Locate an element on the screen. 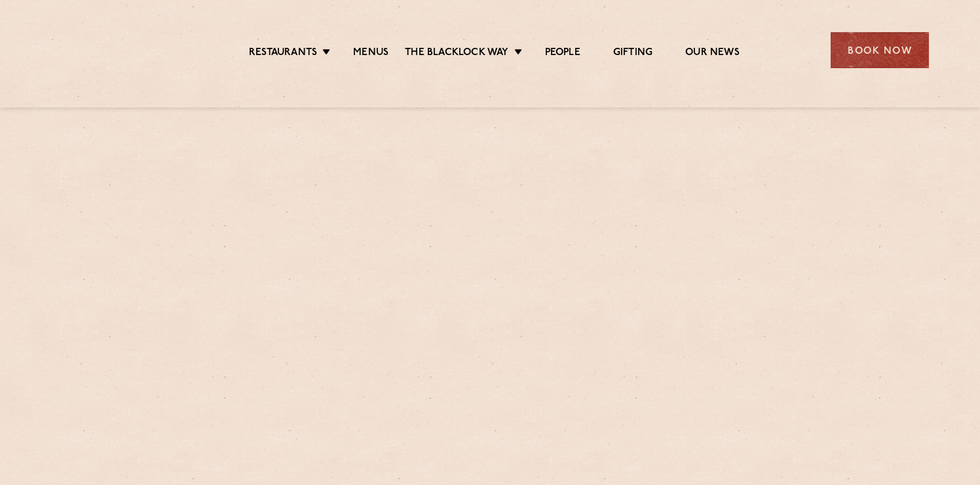  a: Gifting is located at coordinates (633, 54).